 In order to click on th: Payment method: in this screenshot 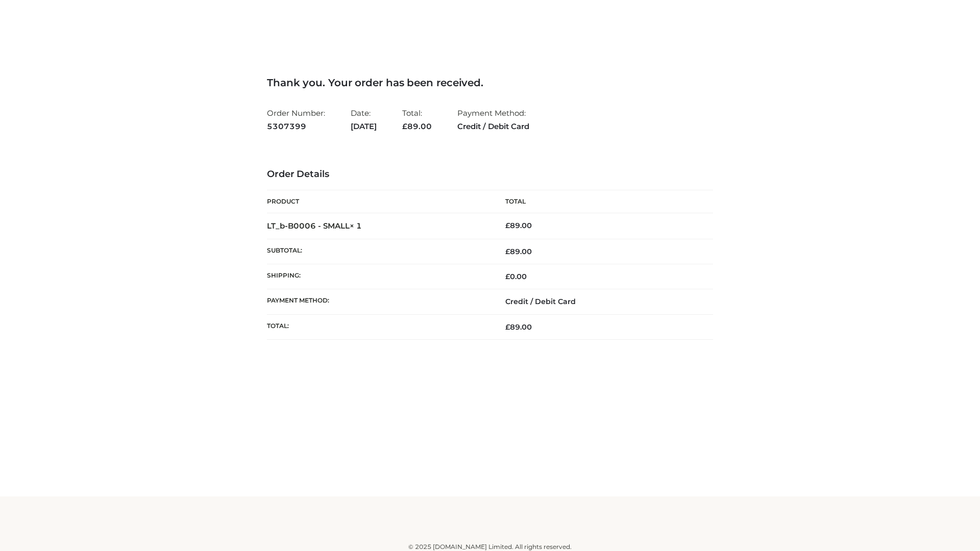, I will do `click(379, 302)`.